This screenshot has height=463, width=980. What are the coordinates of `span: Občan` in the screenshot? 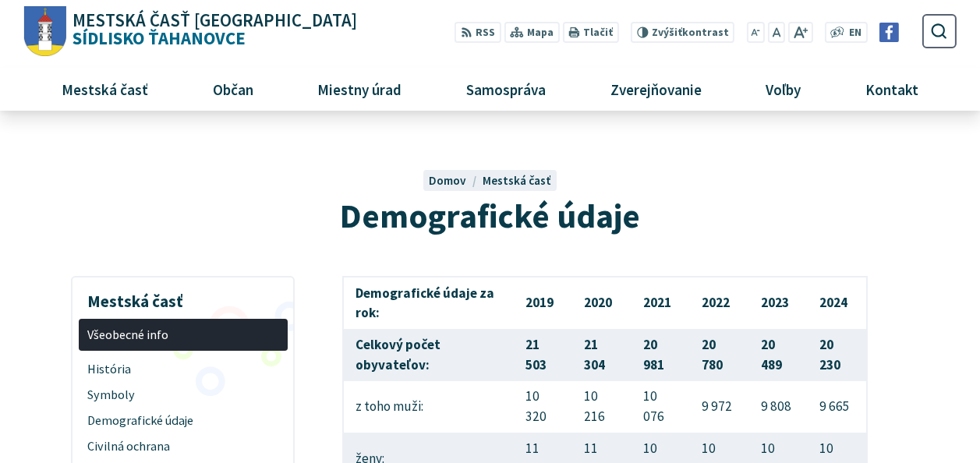 It's located at (232, 89).